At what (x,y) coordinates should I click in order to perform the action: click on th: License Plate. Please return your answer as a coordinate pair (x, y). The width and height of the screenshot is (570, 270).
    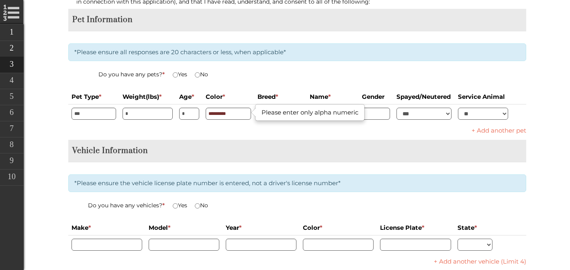
    Looking at the image, I should click on (415, 228).